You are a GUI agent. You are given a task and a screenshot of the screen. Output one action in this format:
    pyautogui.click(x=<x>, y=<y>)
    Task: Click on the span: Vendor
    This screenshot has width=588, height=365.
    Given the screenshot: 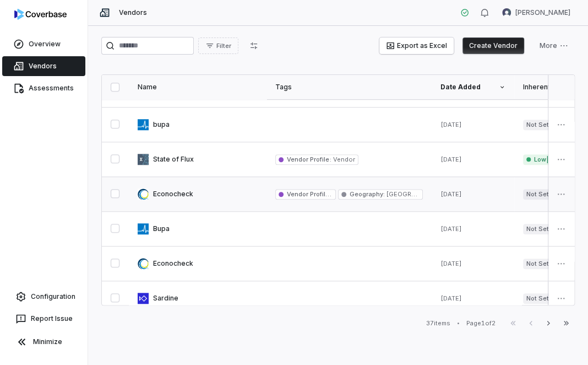 What is the action you would take?
    pyautogui.click(x=343, y=159)
    